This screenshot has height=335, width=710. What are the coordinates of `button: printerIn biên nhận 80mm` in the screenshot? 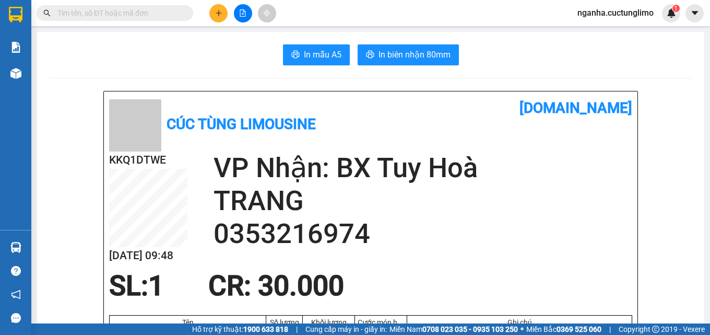 It's located at (408, 55).